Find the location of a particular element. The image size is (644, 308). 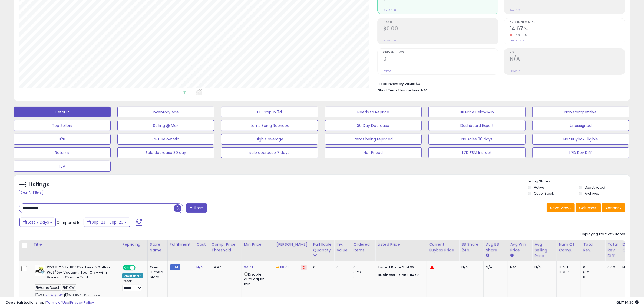

label: Out of Stock is located at coordinates (544, 193).